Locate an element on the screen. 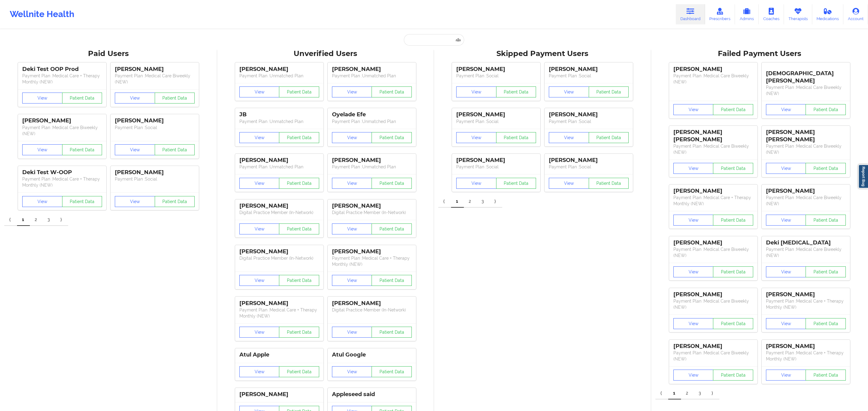 This screenshot has width=868, height=411. a: 1 is located at coordinates (23, 220).